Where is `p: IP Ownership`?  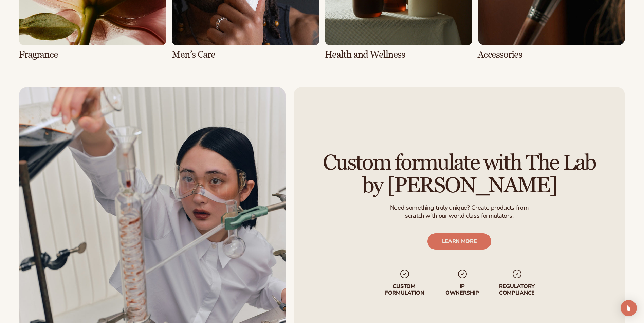
p: IP Ownership is located at coordinates (462, 290).